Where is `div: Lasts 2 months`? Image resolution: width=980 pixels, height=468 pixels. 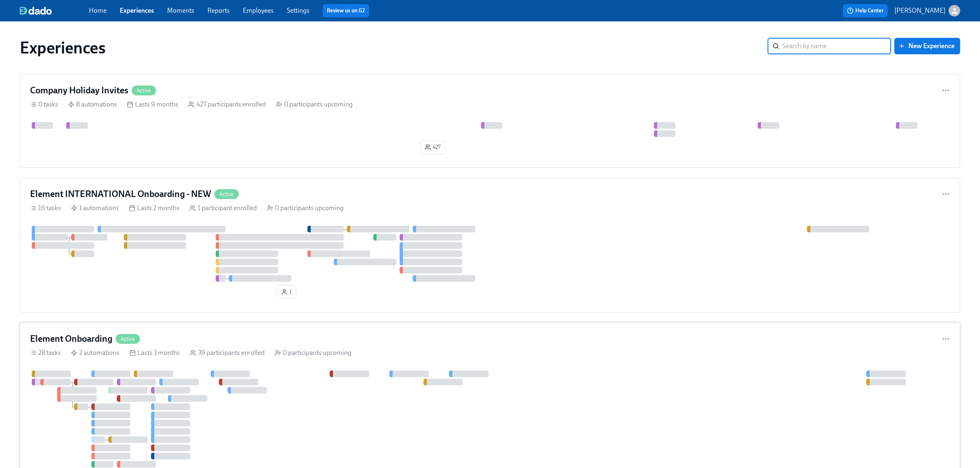
div: Lasts 2 months is located at coordinates (154, 208).